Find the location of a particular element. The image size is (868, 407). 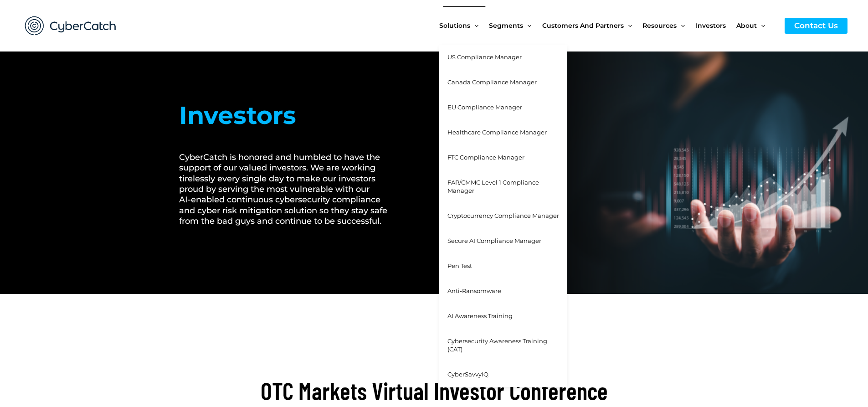

span: FAR/CMMC Level 1 Compliance Manager is located at coordinates (493, 186).